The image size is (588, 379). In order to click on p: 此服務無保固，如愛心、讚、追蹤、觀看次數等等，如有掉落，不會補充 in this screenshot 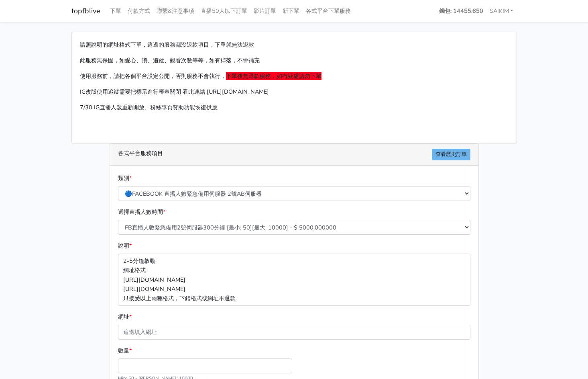, I will do `click(294, 60)`.